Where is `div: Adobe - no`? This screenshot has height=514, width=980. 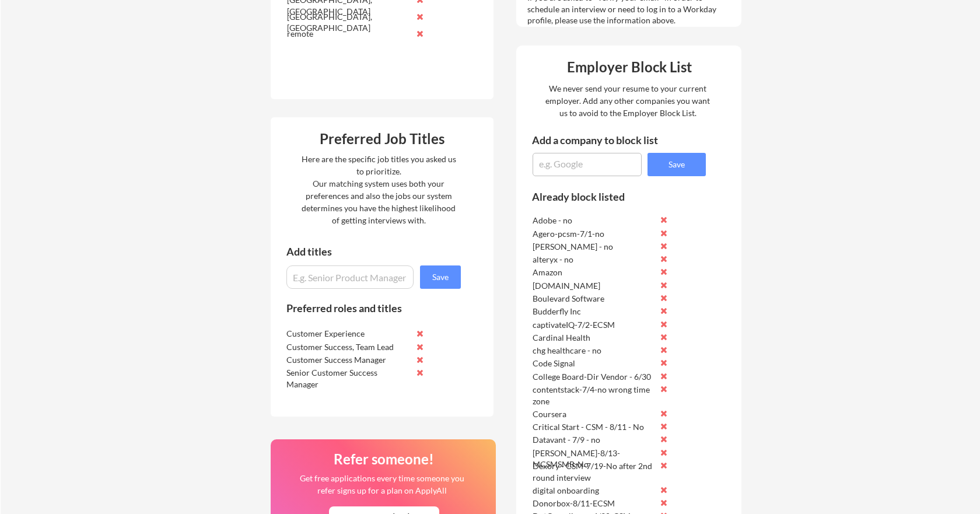 div: Adobe - no is located at coordinates (594, 221).